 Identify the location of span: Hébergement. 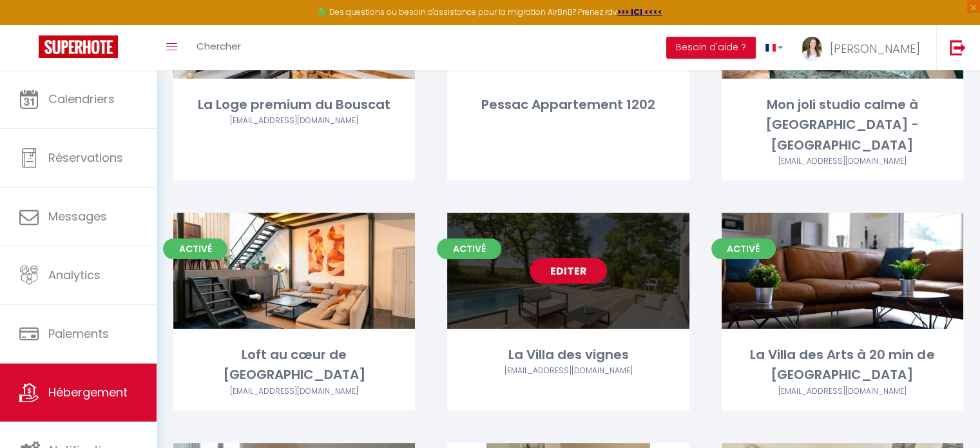
(88, 392).